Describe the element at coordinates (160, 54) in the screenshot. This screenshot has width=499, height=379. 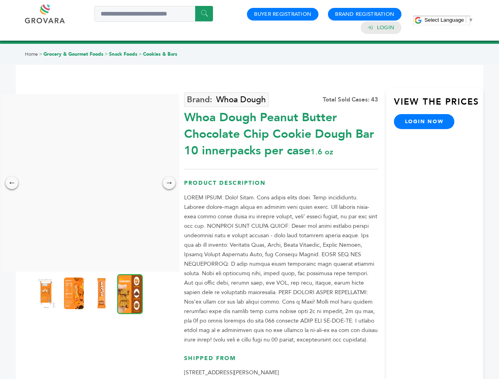
I see `a: Cookies & Bars` at that location.